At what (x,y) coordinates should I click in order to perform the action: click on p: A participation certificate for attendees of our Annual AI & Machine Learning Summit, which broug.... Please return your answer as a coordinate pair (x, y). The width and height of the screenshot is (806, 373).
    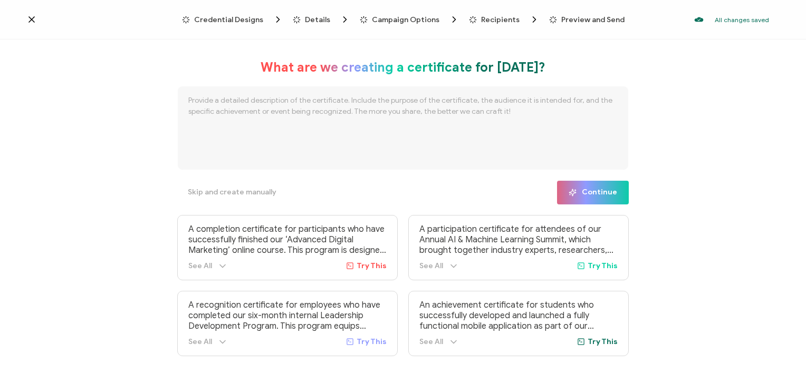
    Looking at the image, I should click on (518, 240).